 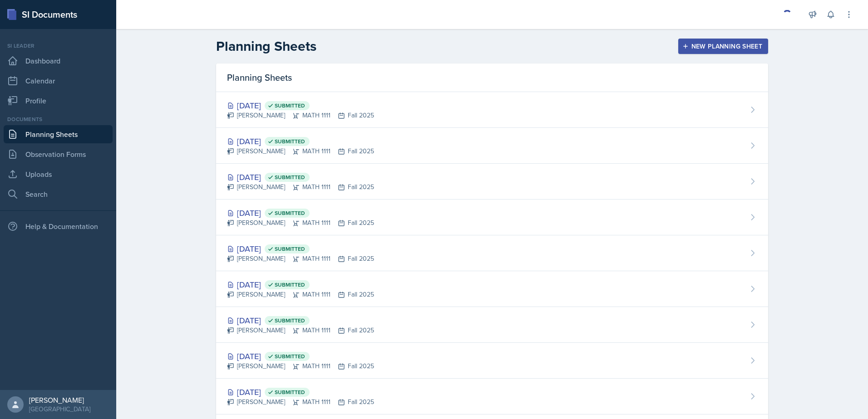 I want to click on div: New Planning Sheet, so click(x=723, y=46).